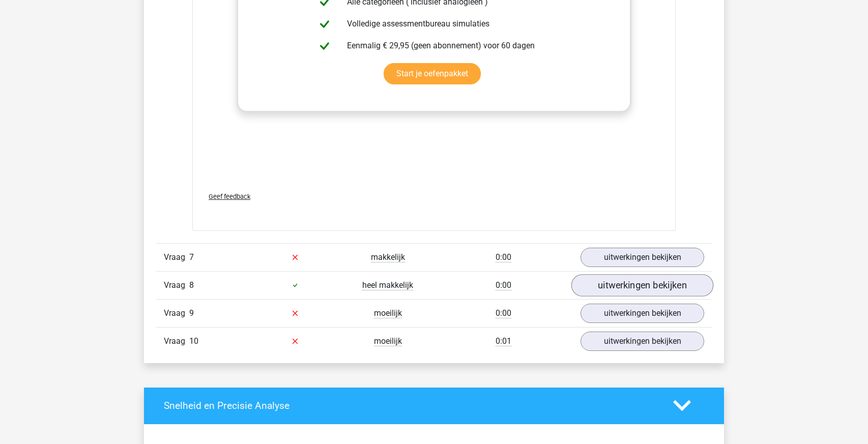  Describe the element at coordinates (388, 257) in the screenshot. I see `span: makkelijk` at that location.